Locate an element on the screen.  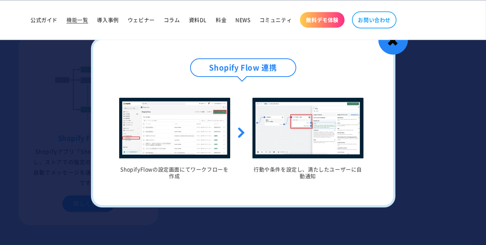
span: 公式ガイド is located at coordinates (44, 20).